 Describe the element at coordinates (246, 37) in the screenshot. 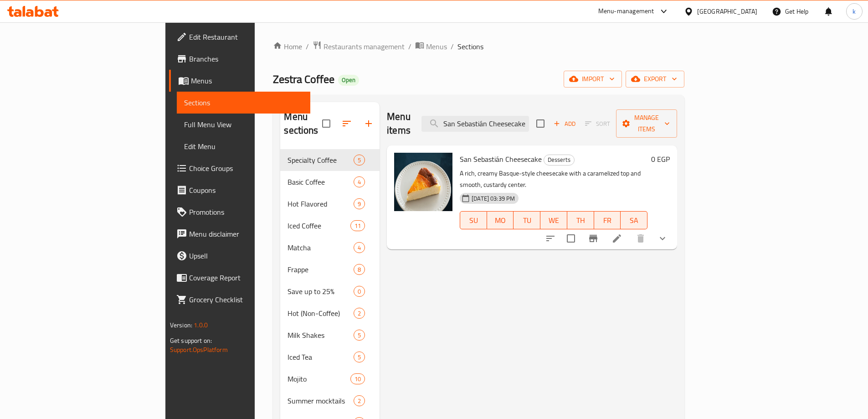

I see `span: Edit Restaurant` at that location.